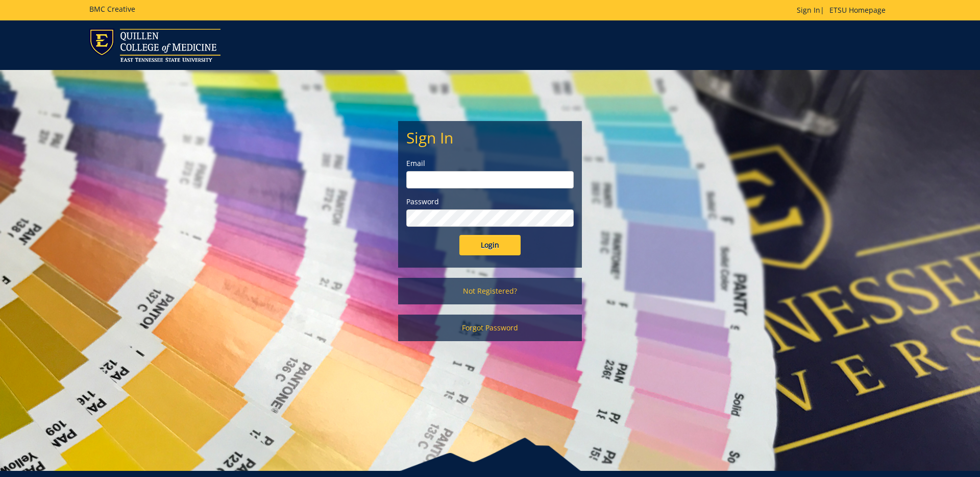  Describe the element at coordinates (490, 245) in the screenshot. I see `input: Login` at that location.